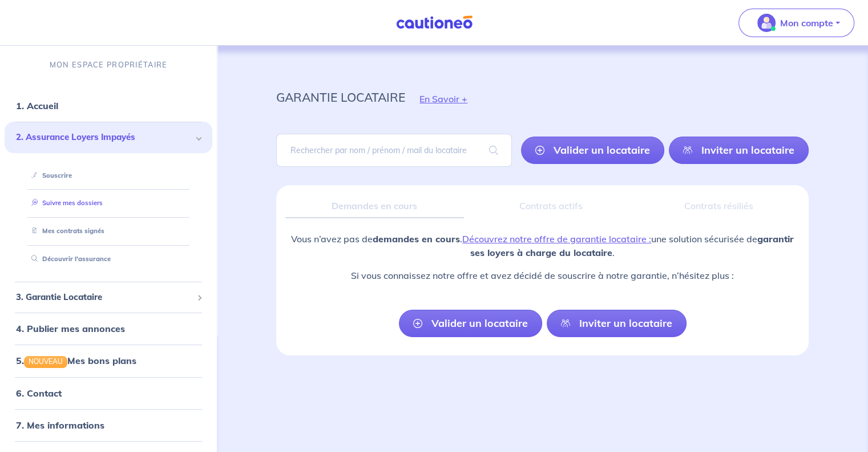 The width and height of the screenshot is (868, 452). I want to click on a: Mes contrats signés, so click(66, 231).